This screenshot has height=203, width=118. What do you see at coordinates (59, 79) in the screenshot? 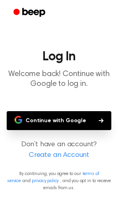
I see `p: Welcome back! Continue with Google to log in.` at bounding box center [59, 79].